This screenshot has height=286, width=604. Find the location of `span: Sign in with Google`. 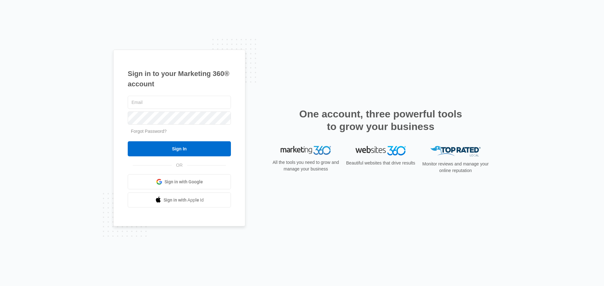

span: Sign in with Google is located at coordinates (184, 182).